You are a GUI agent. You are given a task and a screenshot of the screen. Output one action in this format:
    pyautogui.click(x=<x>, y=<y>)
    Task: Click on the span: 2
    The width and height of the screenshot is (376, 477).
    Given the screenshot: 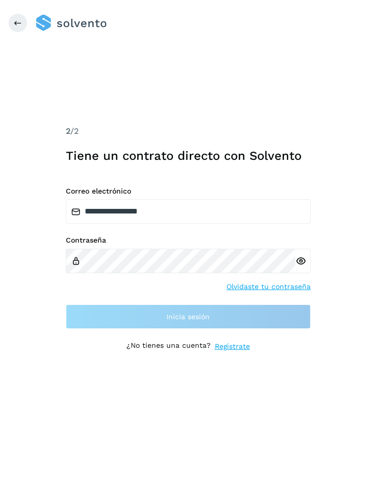 What is the action you would take?
    pyautogui.click(x=68, y=131)
    